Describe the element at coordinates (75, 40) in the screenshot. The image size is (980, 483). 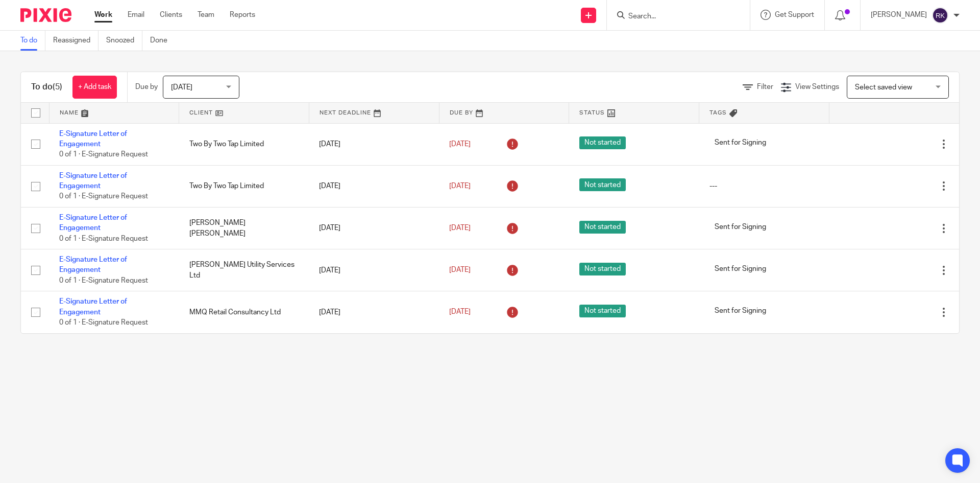
I see `a: Reassigned` at that location.